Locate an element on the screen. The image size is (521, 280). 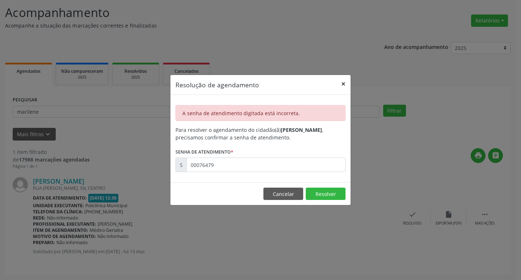
label: Senha de atendimento is located at coordinates (204, 152).